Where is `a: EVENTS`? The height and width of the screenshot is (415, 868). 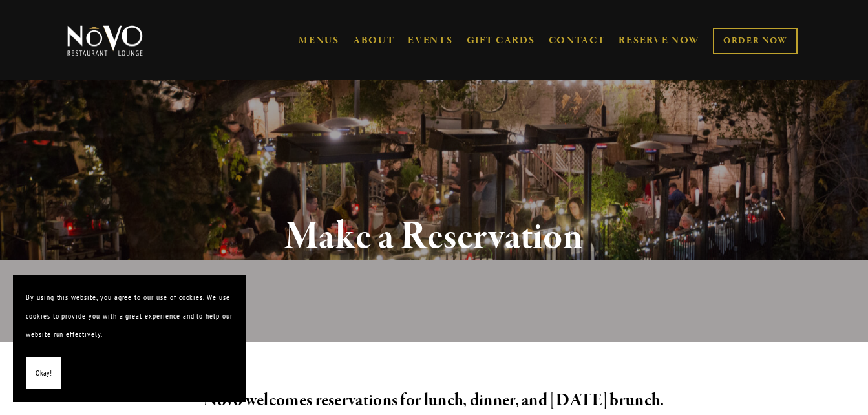
a: EVENTS is located at coordinates (430, 41).